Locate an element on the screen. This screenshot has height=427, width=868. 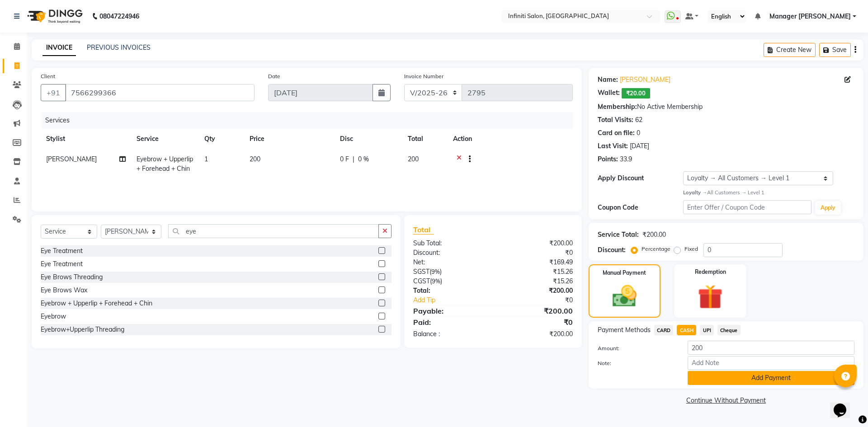
a: INVOICE is located at coordinates (59, 48).